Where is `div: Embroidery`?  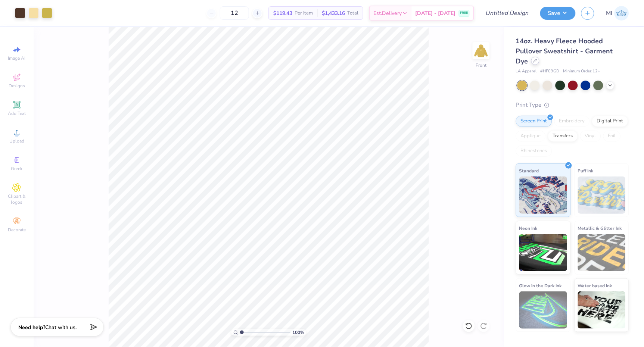 div: Embroidery is located at coordinates (572, 121).